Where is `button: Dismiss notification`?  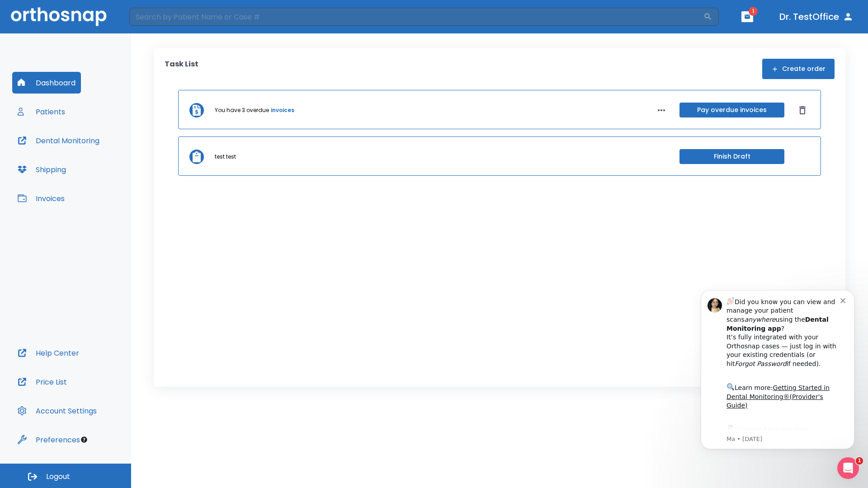 button: Dismiss notification is located at coordinates (157, 23).